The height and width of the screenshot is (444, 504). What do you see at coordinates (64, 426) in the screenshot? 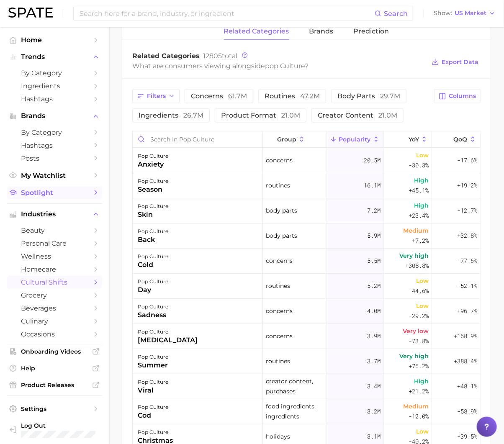
I see `span: Log Out` at bounding box center [64, 426].